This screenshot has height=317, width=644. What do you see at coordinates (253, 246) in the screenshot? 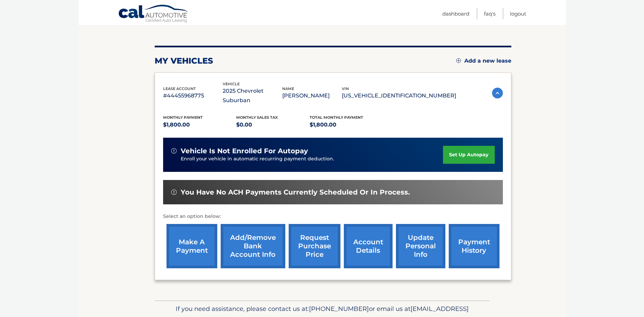
I see `a: Add/Remove bank account info` at bounding box center [253, 246].